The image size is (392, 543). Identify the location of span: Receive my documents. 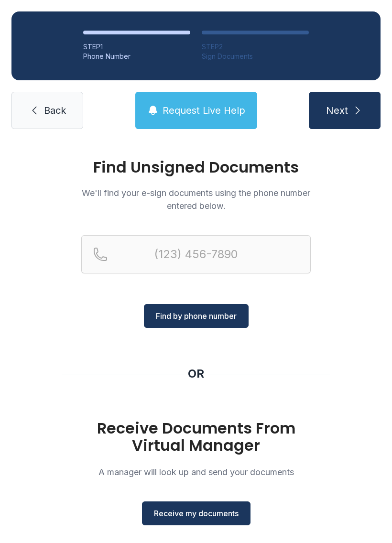
(196, 513).